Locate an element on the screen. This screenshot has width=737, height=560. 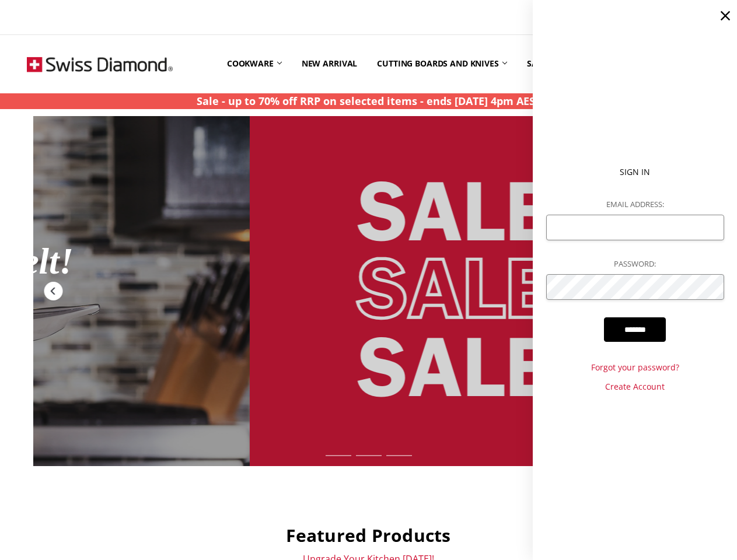
p: Sign In is located at coordinates (634, 172).